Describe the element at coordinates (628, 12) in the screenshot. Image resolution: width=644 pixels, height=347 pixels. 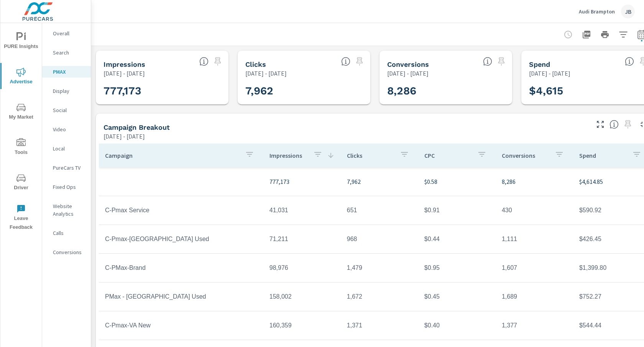
I see `div: JB` at that location.